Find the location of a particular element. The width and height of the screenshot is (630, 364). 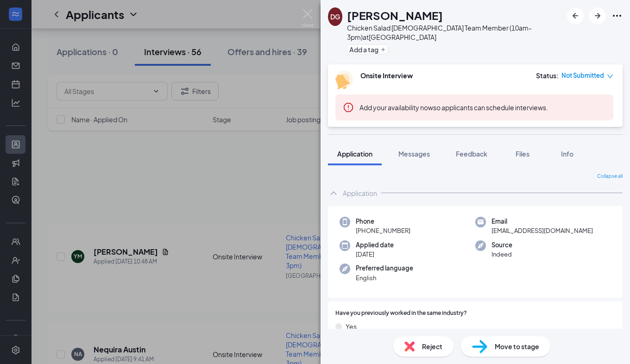

span: Preferred language is located at coordinates (384, 268).